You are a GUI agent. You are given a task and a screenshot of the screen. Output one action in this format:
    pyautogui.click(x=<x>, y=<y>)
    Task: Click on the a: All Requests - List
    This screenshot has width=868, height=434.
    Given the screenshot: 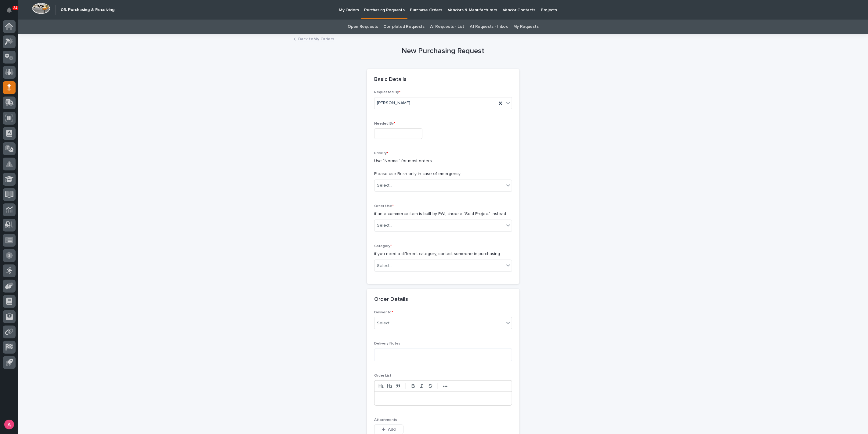 What is the action you would take?
    pyautogui.click(x=447, y=27)
    